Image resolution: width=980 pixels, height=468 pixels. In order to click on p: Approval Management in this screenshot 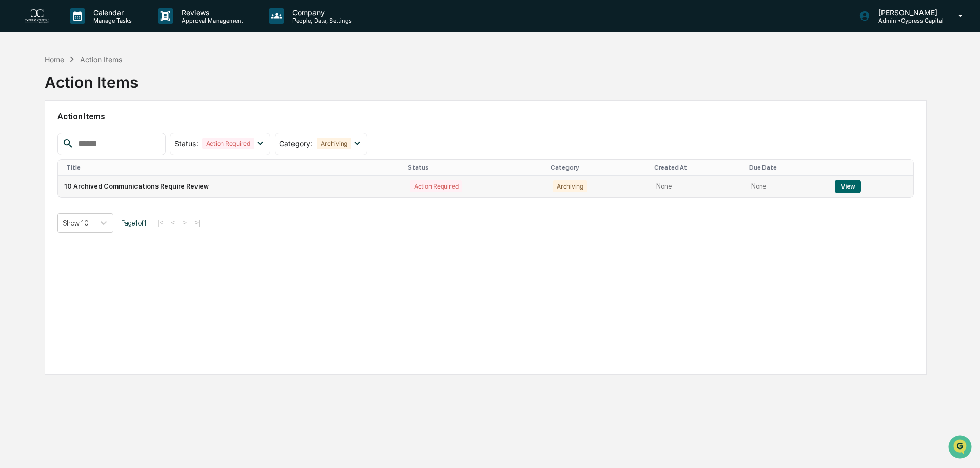, I will do `click(211, 20)`.